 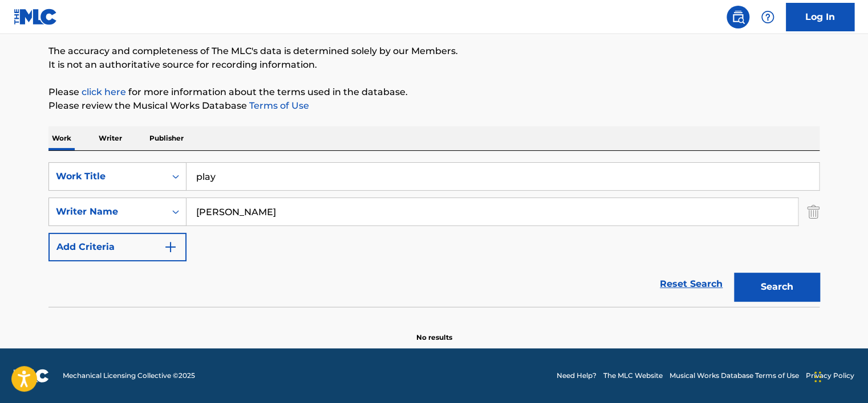 I want to click on p: The accuracy and completeness of The MLC's data is determined solely by our Members., so click(x=434, y=51).